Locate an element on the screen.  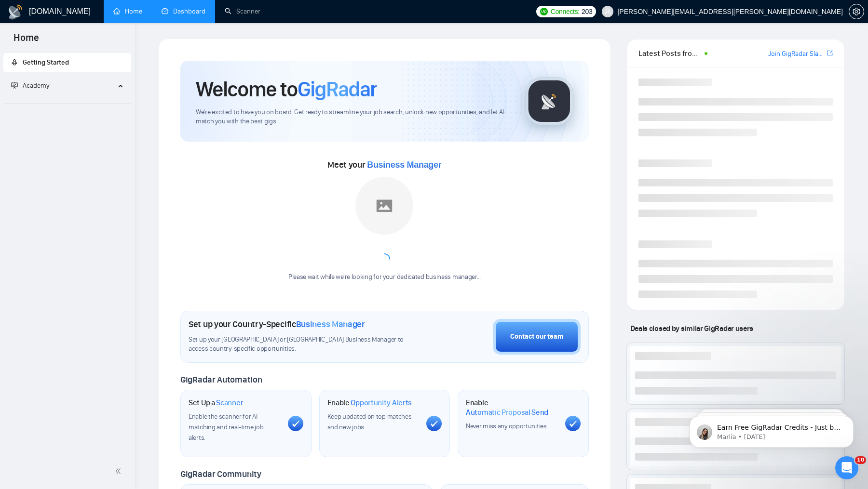
p: Earn Free GigRadar Credits - Just by Sharing Your Story! 💬 Want more credits for sending proposal... is located at coordinates (104, 33).